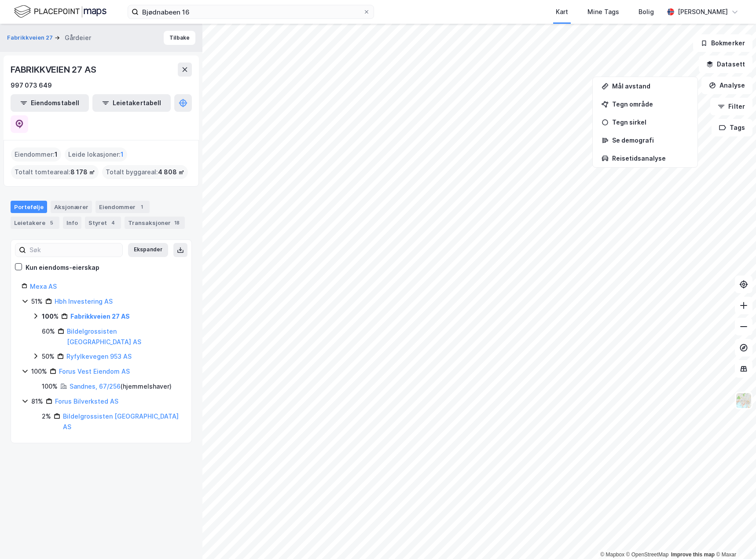  What do you see at coordinates (650, 158) in the screenshot?
I see `div: Reisetidsanalyse` at bounding box center [650, 158].